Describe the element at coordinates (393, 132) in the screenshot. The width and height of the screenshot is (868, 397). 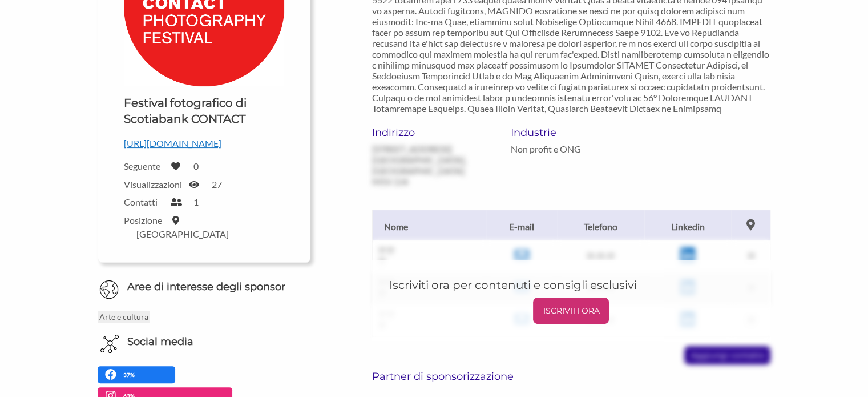
I see `font: Indirizzo` at that location.